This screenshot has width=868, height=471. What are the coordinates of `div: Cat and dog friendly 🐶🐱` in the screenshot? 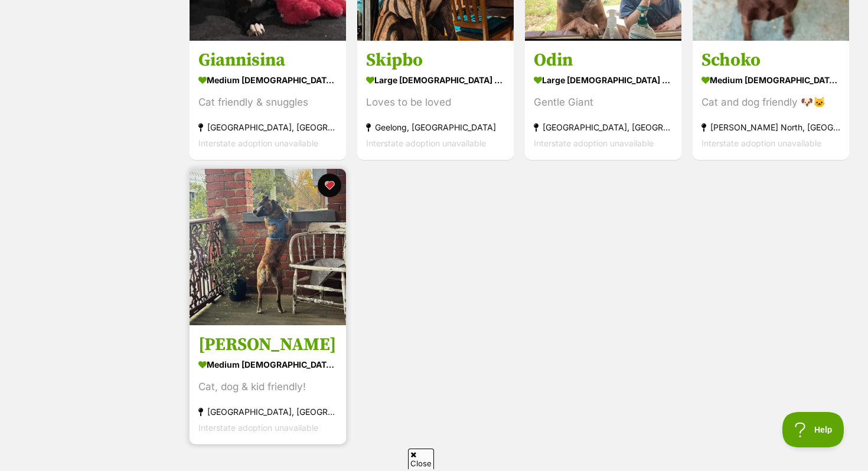 It's located at (770, 102).